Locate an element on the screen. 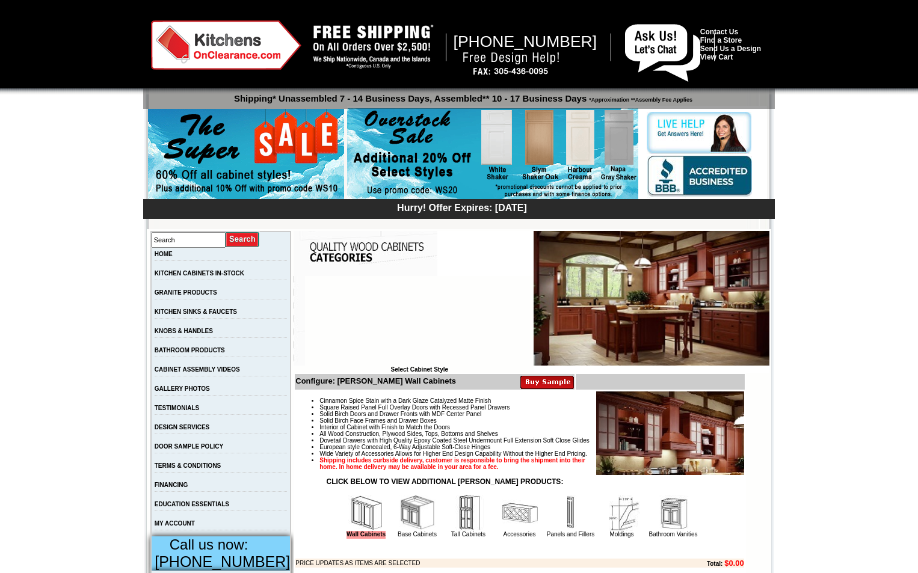 The width and height of the screenshot is (918, 573). span: European style Concealed, 6-Way Adjustable Soft-Close Hinges is located at coordinates (405, 447).